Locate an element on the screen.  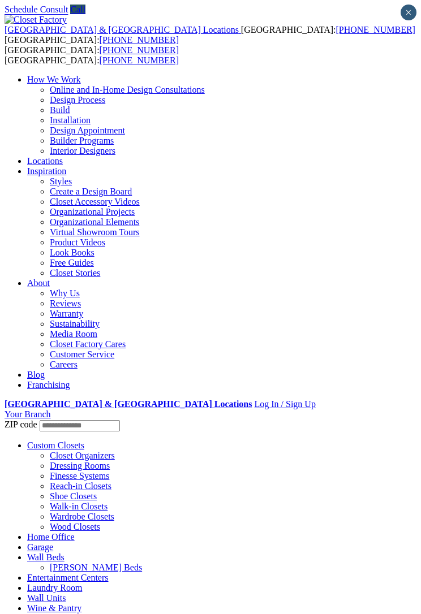
a: Reach-in Closets is located at coordinates (80, 486).